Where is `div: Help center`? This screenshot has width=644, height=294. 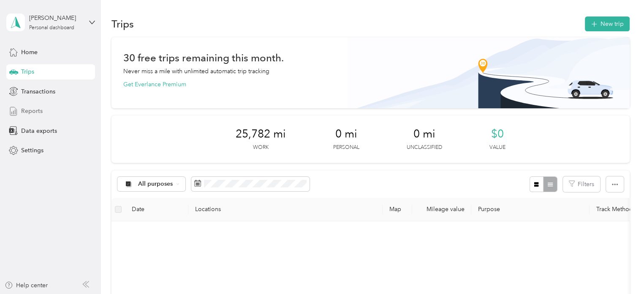 div: Help center is located at coordinates (26, 285).